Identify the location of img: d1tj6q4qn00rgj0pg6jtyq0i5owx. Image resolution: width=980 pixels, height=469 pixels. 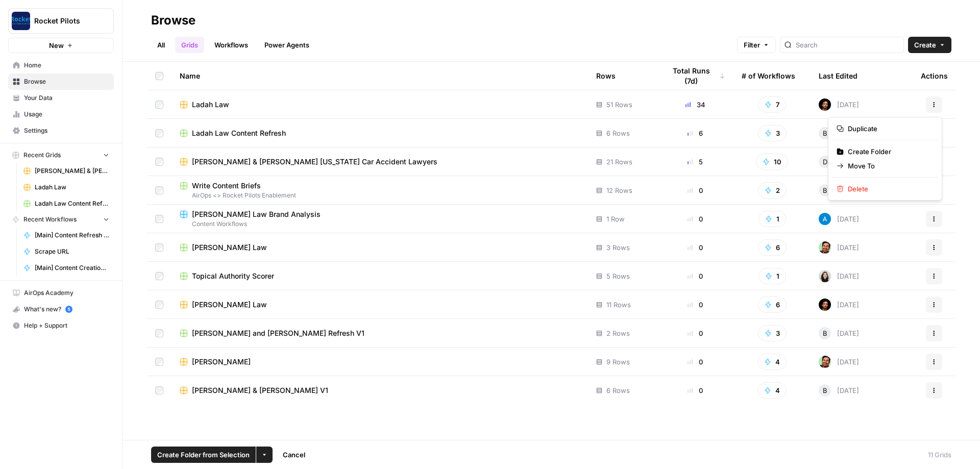
(825, 248).